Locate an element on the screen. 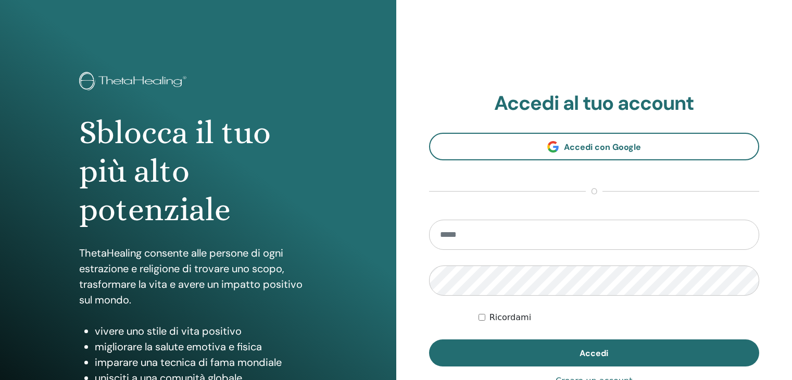 The width and height of the screenshot is (792, 380). h2: Accedi al tuo account is located at coordinates (594, 104).